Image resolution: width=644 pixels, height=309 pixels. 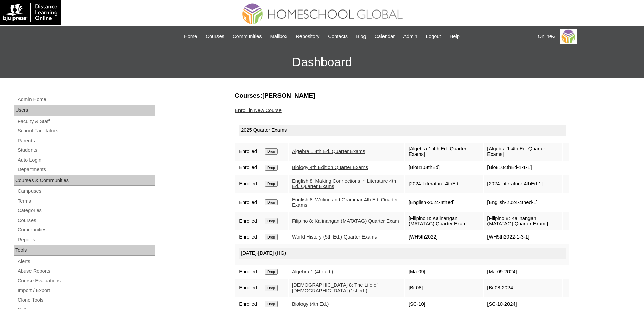 What do you see at coordinates (86, 141) in the screenshot?
I see `a: Parents` at bounding box center [86, 141].